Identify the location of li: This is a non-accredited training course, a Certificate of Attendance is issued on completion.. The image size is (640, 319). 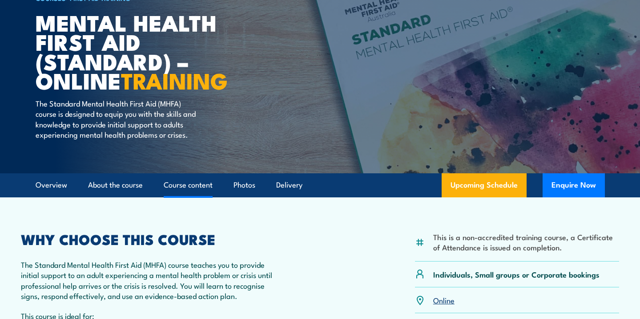
(527, 242).